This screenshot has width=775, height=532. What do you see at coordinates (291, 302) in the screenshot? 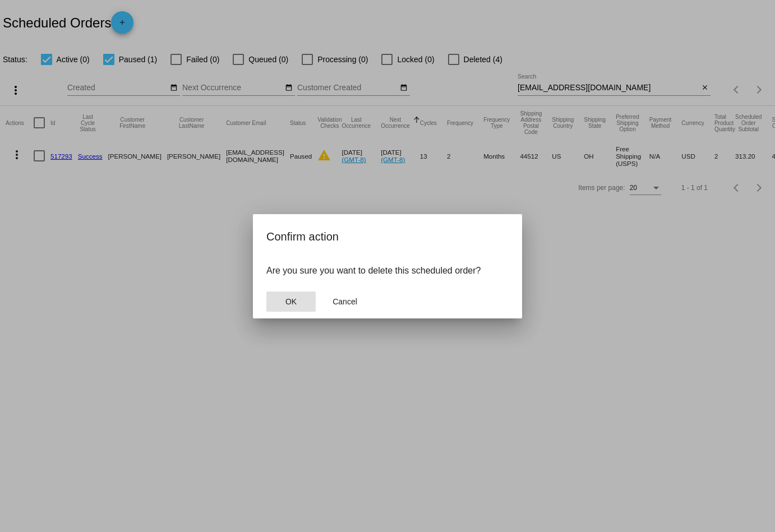
I see `span: OK` at bounding box center [291, 302].